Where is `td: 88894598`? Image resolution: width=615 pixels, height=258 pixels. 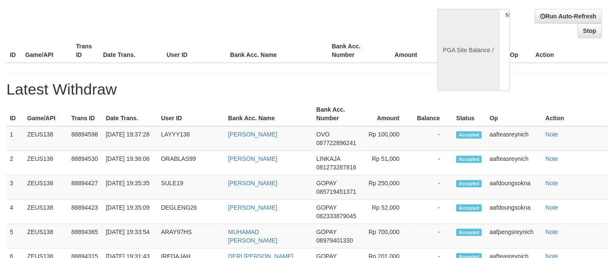
td: 88894598 is located at coordinates (85, 139).